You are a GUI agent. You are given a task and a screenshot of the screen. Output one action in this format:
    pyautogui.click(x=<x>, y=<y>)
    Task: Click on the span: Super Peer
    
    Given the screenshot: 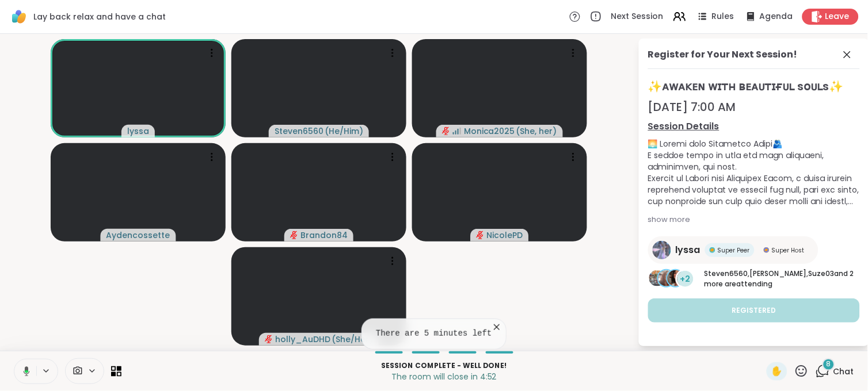 What is the action you would take?
    pyautogui.click(x=734, y=250)
    